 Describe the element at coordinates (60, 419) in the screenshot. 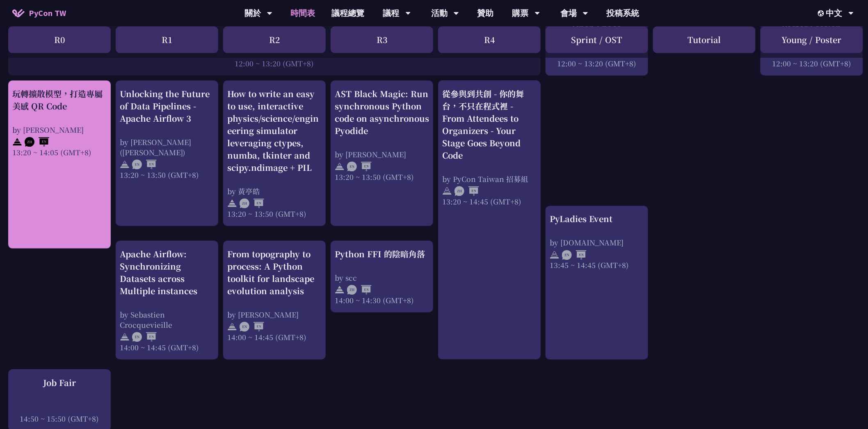

I see `div: 14:50 ~ 15:50 (GMT+8)` at that location.